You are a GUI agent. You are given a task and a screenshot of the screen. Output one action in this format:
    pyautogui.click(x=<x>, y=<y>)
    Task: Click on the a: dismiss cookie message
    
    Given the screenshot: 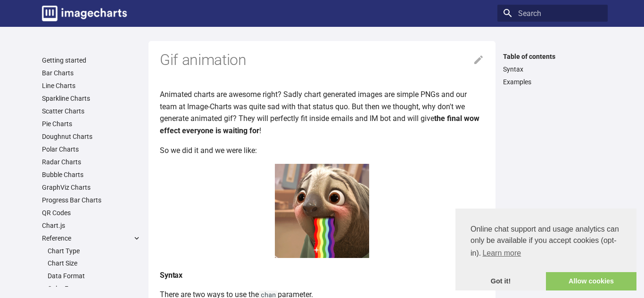 What is the action you would take?
    pyautogui.click(x=501, y=282)
    